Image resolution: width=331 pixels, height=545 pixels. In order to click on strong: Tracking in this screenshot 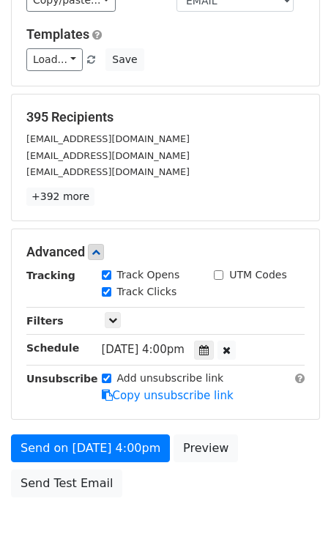, I will do `click(51, 276)`.